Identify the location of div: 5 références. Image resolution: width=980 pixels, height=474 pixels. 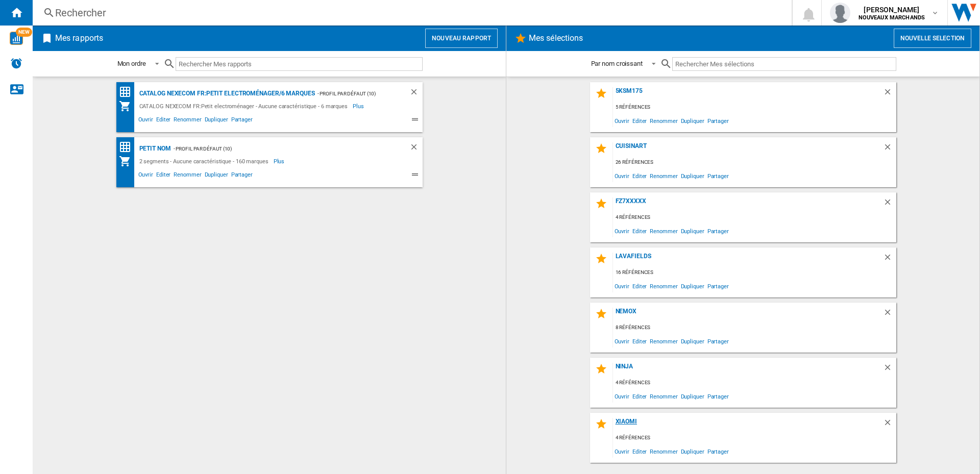
(754, 107).